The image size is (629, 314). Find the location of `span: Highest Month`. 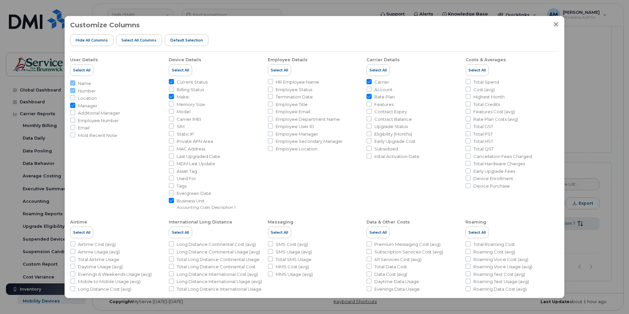

span: Highest Month is located at coordinates (489, 97).